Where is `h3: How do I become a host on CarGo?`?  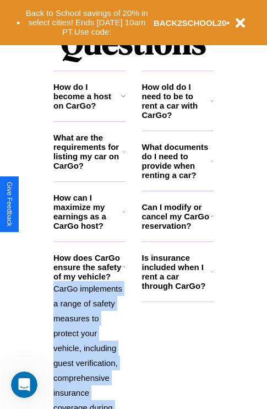
h3: How do I become a host on CarGo? is located at coordinates (87, 96).